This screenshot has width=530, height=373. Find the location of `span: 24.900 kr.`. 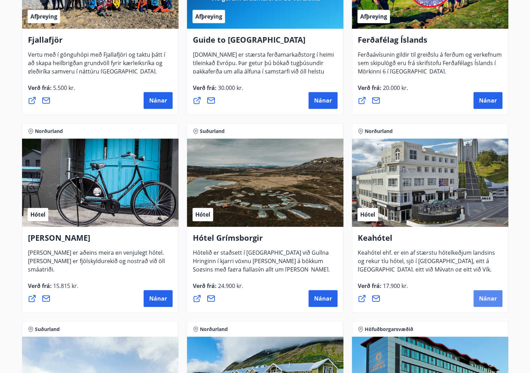

span: 24.900 kr. is located at coordinates (230, 286).